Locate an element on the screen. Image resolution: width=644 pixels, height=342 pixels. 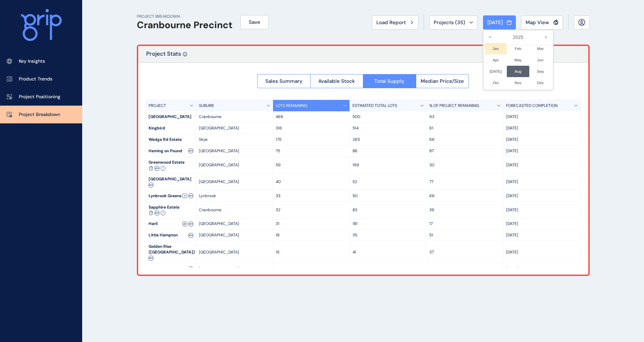
li: May is located at coordinates (518, 60).